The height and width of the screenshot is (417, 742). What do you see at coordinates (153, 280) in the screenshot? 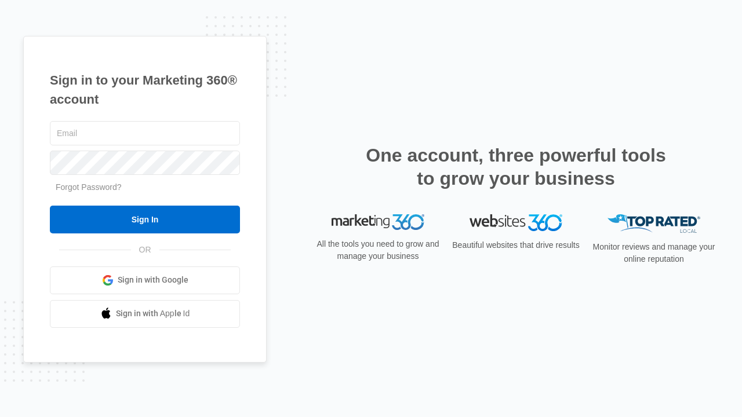
I see `span: Sign in with Google` at bounding box center [153, 280].